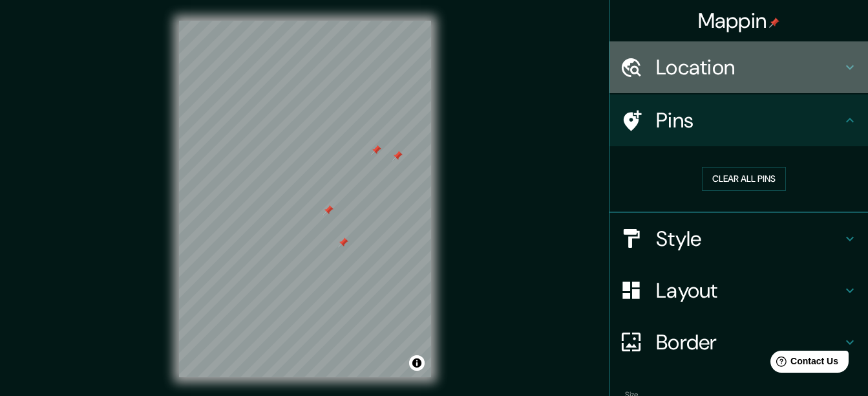 Image resolution: width=868 pixels, height=396 pixels. What do you see at coordinates (62, 16) in the screenshot?
I see `span: Contact Us` at bounding box center [62, 16].